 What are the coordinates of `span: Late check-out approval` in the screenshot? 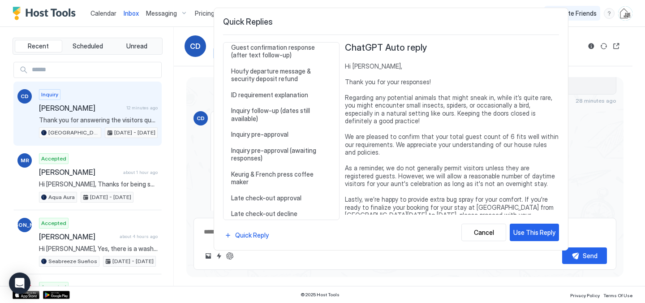 It's located at (281, 198).